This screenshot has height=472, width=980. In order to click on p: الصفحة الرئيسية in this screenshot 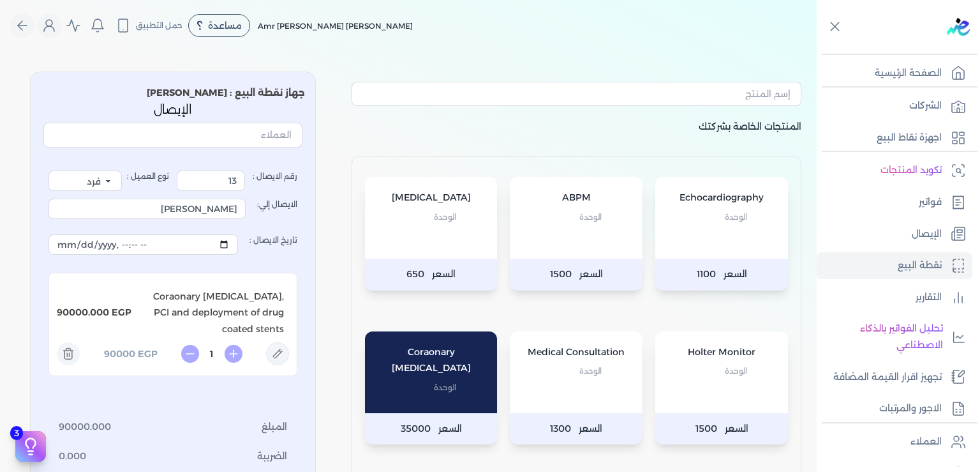, I will do `click(908, 73)`.